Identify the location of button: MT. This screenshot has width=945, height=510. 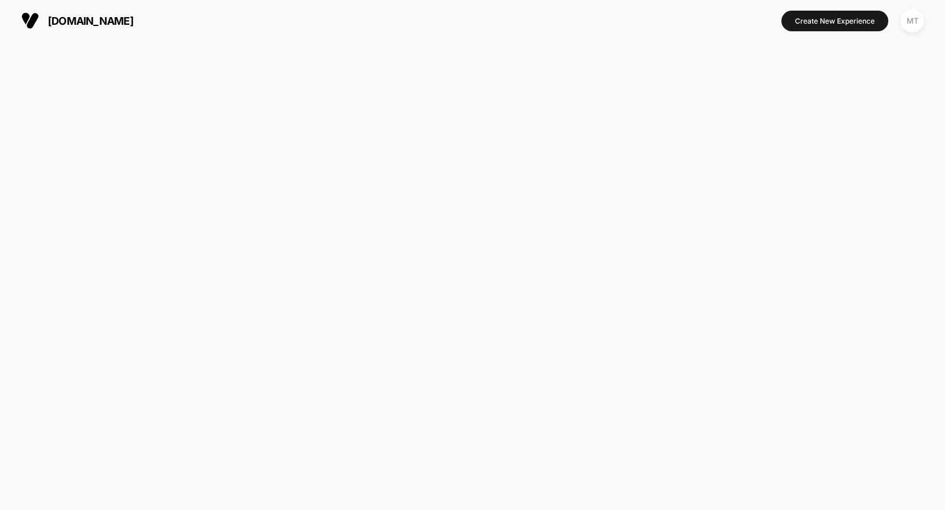
(912, 21).